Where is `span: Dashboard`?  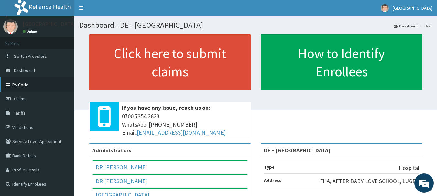 span: Dashboard is located at coordinates (24, 71).